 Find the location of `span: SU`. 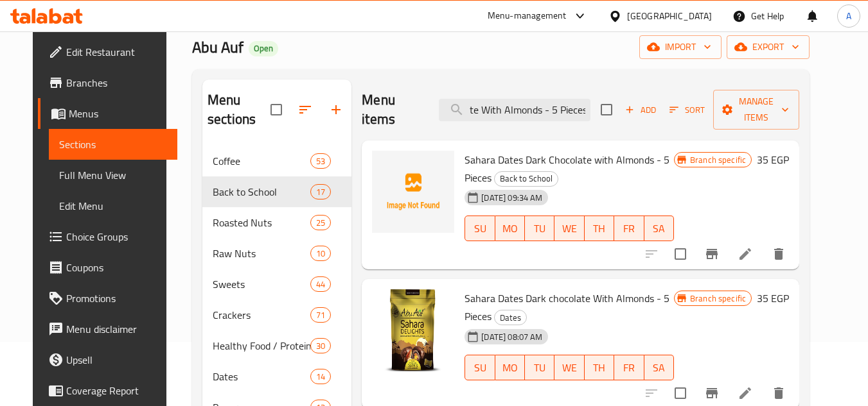

span: SU is located at coordinates (480, 368).